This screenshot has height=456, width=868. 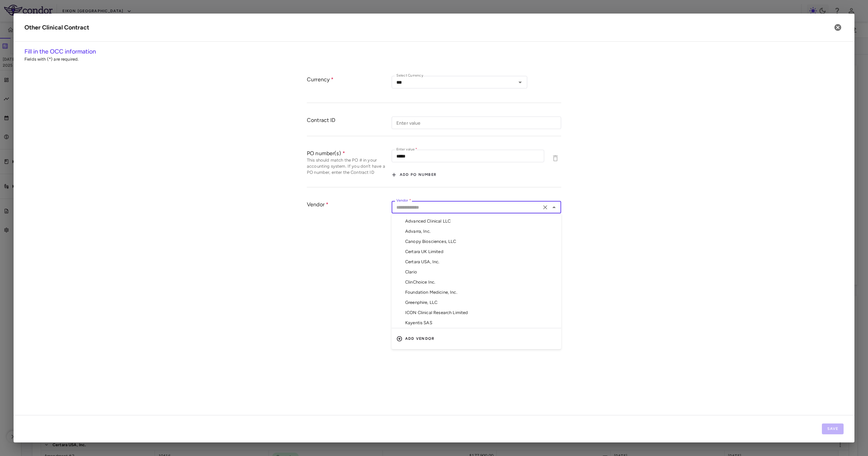 I want to click on label: Enter value, so click(x=406, y=150).